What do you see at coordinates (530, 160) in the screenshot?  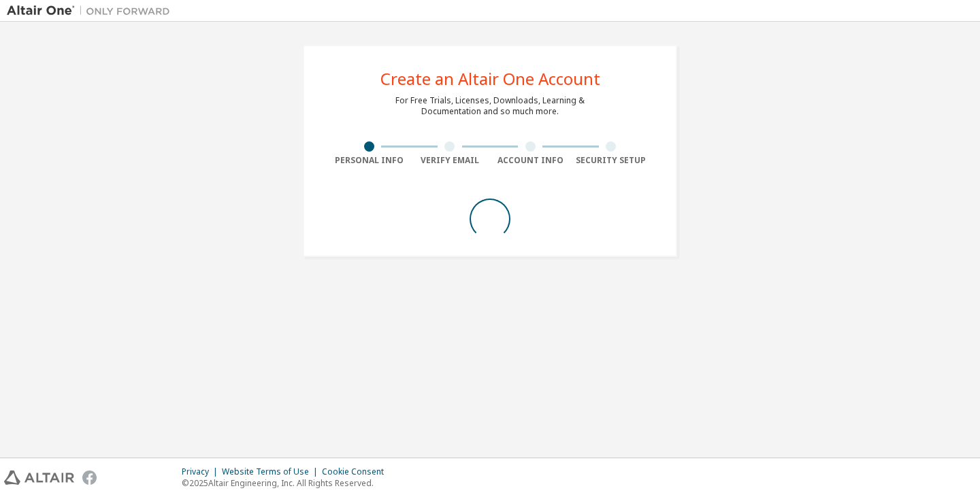 I see `div: Account Info` at bounding box center [530, 160].